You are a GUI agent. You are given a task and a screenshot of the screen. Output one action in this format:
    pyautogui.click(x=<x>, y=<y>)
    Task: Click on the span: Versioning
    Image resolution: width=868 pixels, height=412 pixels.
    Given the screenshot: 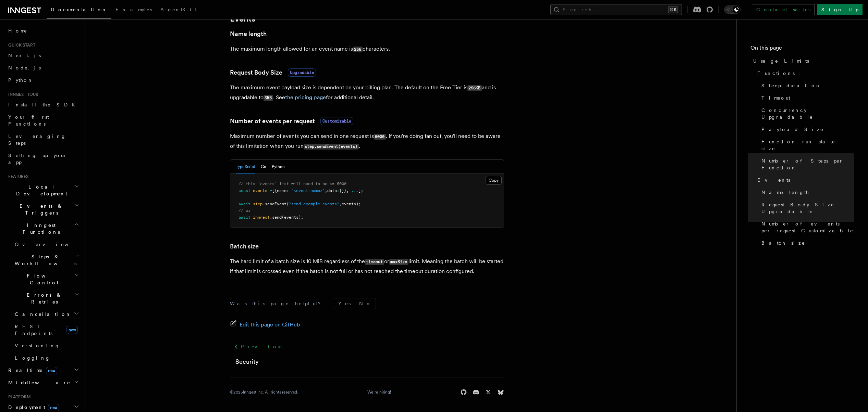 What is the action you would take?
    pyautogui.click(x=37, y=346)
    